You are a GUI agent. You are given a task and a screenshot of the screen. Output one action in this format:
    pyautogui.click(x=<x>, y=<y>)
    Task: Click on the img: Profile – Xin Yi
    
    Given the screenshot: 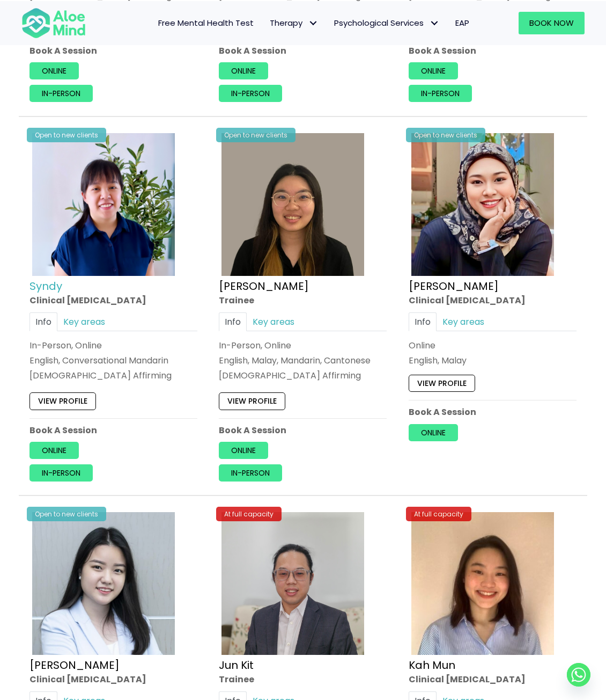 What is the action you would take?
    pyautogui.click(x=293, y=204)
    